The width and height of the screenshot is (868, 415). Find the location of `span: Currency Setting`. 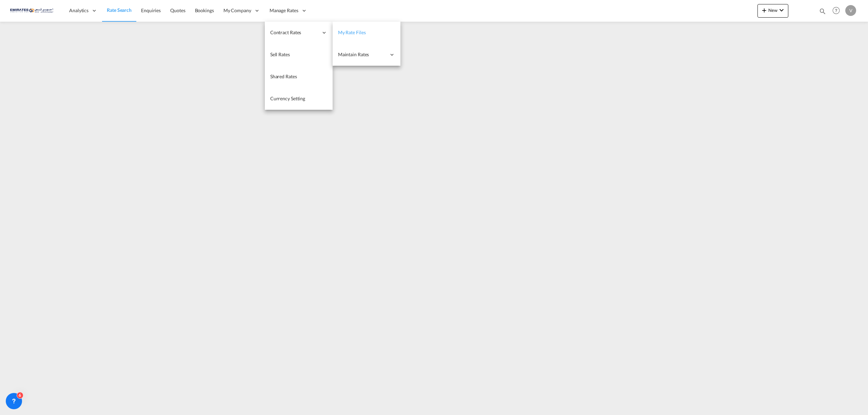

span: Currency Setting is located at coordinates (287, 98).